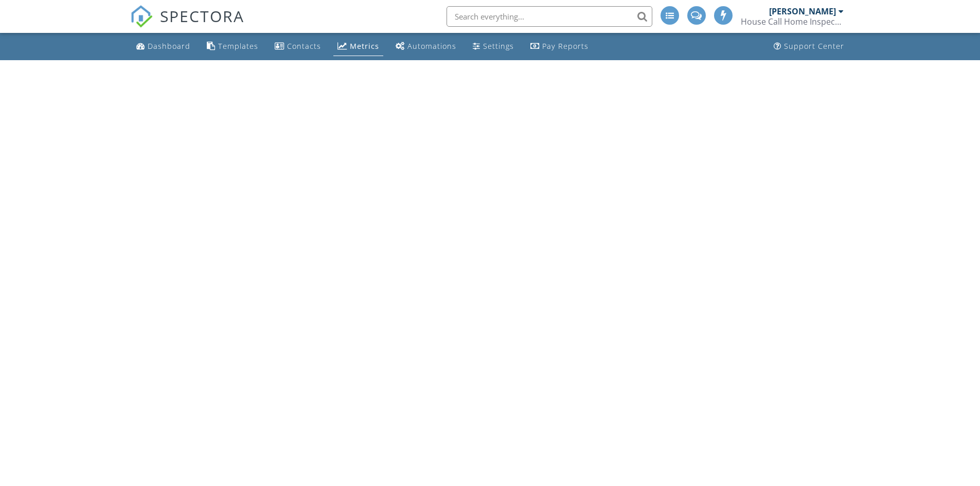  What do you see at coordinates (565, 46) in the screenshot?
I see `div: Pay Reports` at bounding box center [565, 46].